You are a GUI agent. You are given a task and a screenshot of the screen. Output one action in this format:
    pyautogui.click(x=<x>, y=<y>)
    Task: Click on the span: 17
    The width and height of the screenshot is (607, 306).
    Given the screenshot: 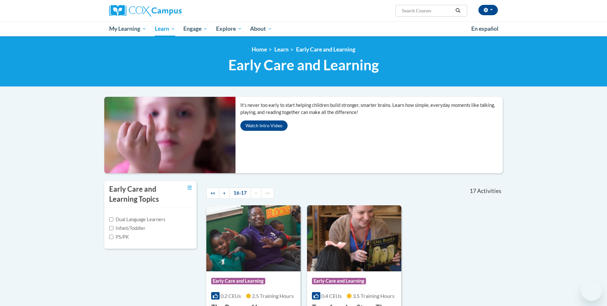 What is the action you would take?
    pyautogui.click(x=473, y=191)
    